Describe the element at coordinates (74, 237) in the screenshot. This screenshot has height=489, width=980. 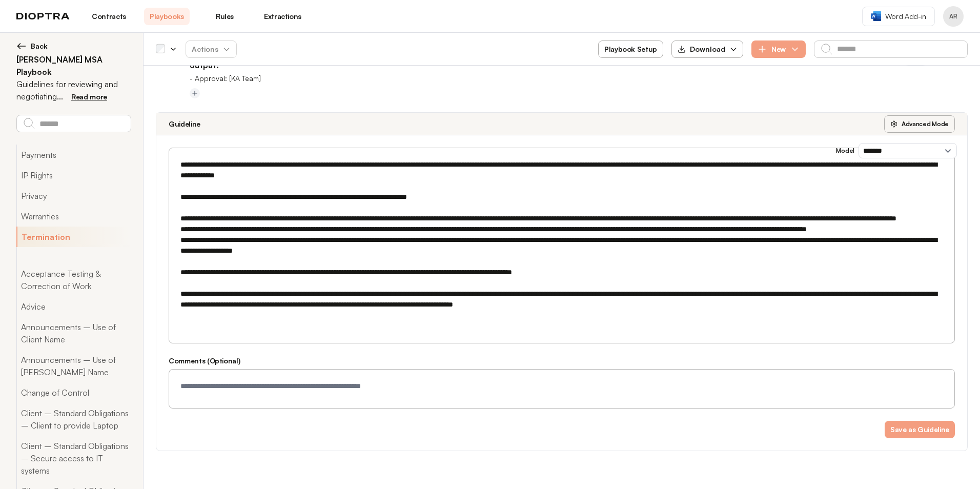
I see `button: Termination` at that location.